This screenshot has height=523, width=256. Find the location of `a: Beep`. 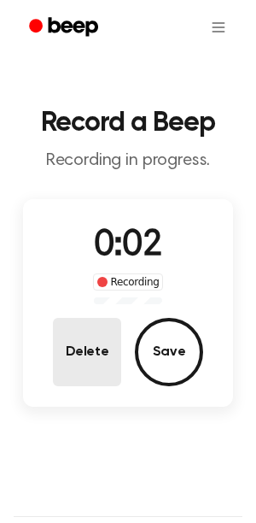

a: Beep is located at coordinates (65, 27).